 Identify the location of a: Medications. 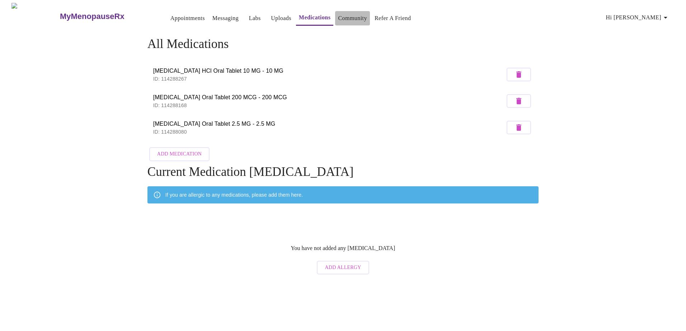
(315, 18).